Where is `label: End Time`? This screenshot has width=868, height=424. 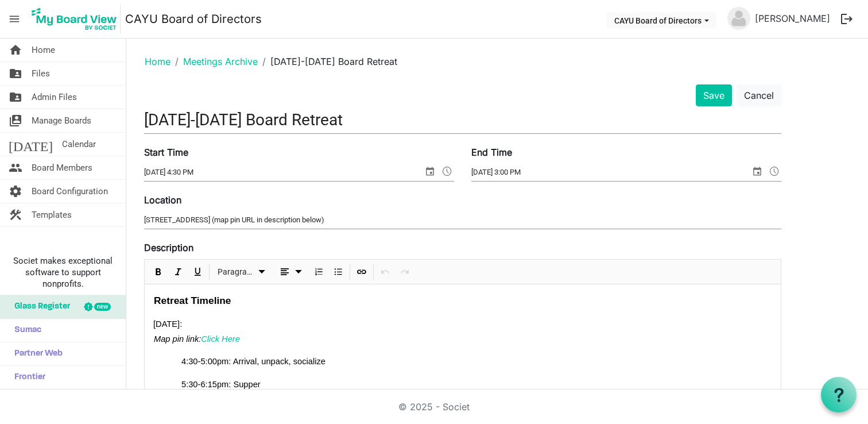
label: End Time is located at coordinates (492, 152).